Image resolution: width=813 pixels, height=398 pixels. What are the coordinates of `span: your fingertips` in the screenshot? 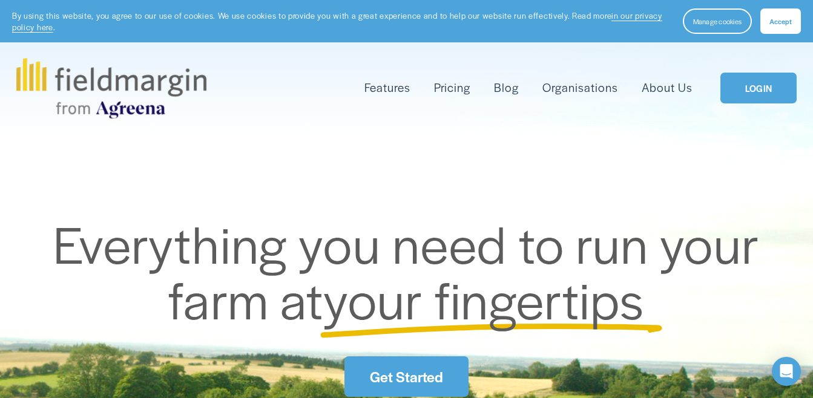 It's located at (484, 298).